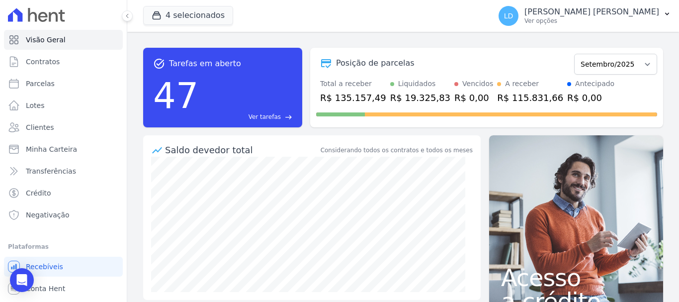 Image resolution: width=679 pixels, height=302 pixels. What do you see at coordinates (63, 149) in the screenshot?
I see `a: Minha Carteira` at bounding box center [63, 149].